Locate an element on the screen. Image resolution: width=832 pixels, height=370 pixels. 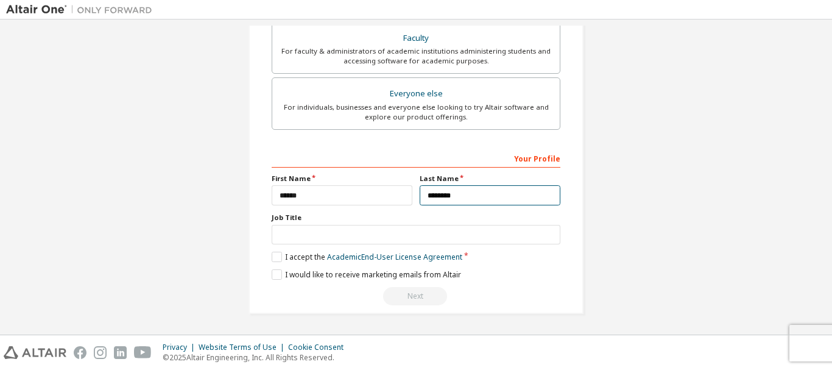
div: Read and acccept EULA to continue is located at coordinates (416, 296).